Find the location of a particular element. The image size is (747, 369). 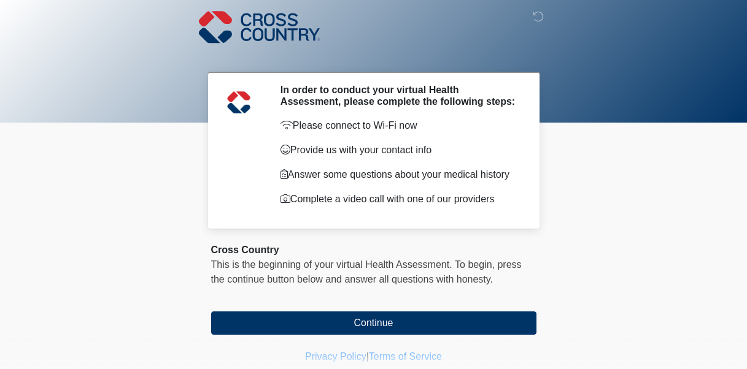

p: Please connect to Wi-Fi now is located at coordinates (399, 126).